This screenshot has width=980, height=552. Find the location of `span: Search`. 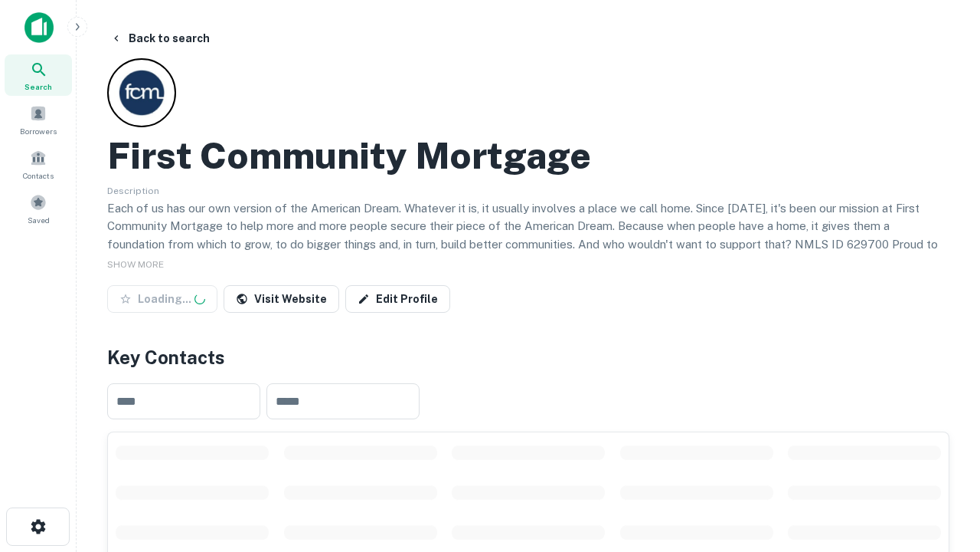

span: Search is located at coordinates (38, 87).